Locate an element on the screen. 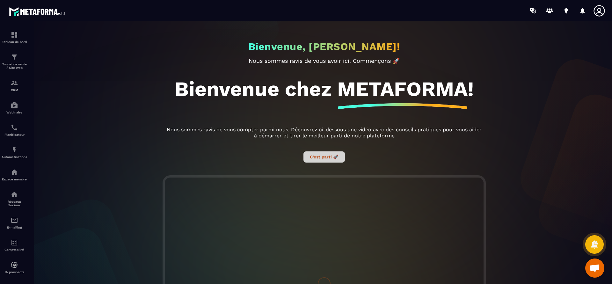 The width and height of the screenshot is (612, 284). img: accountant is located at coordinates (14, 243).